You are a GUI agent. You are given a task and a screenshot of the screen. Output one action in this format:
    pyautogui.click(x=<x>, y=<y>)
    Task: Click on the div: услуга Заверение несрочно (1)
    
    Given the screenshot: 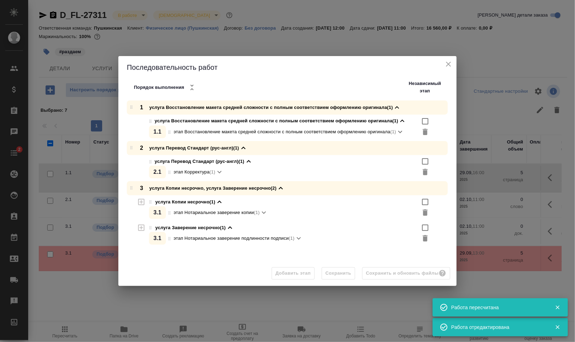 What is the action you would take?
    pyautogui.click(x=195, y=227)
    